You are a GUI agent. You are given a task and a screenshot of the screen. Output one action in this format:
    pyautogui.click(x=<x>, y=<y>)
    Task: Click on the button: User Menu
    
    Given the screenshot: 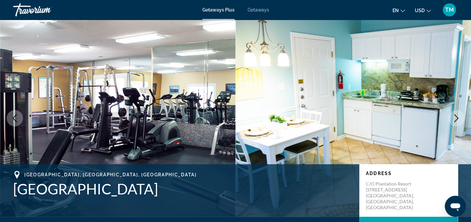 What is the action you would take?
    pyautogui.click(x=449, y=10)
    